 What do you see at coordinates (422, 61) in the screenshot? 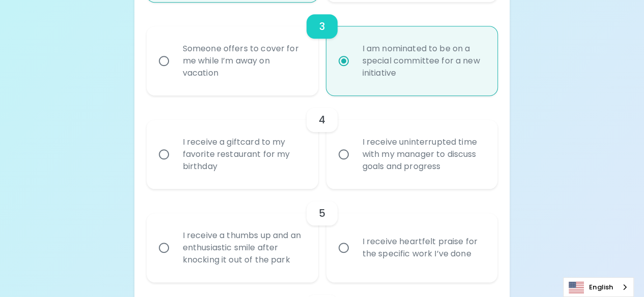
I see `div: I am nominated to be on a special committee for a new initiative` at bounding box center [422, 61].